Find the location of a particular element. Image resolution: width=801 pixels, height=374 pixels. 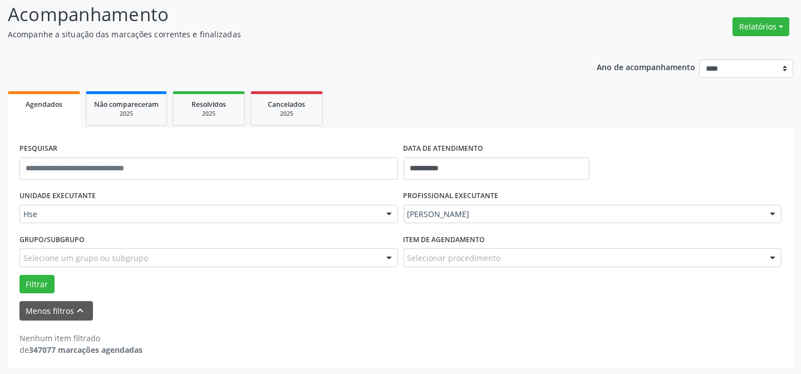

p: Acompanhamento is located at coordinates (283, 14).